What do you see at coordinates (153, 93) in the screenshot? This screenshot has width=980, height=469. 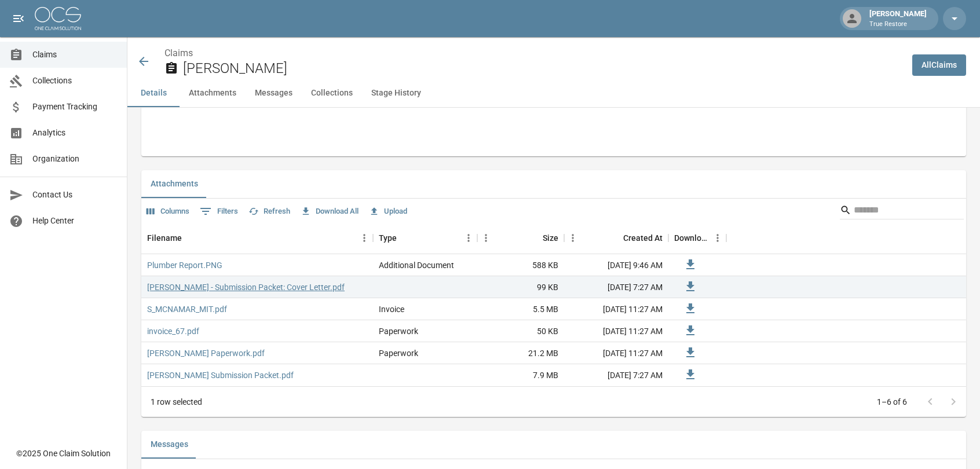 I see `button: Details` at bounding box center [153, 93].